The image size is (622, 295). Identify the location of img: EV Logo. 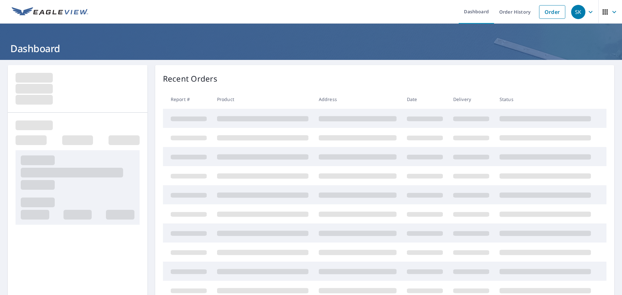
(50, 12).